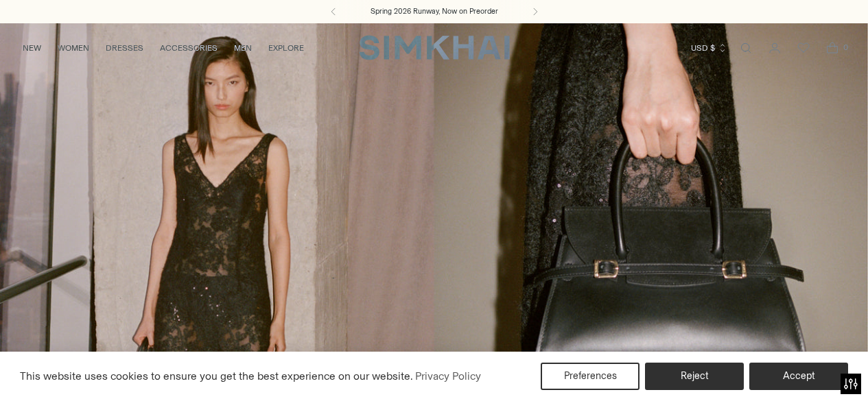  I want to click on a: MEN, so click(243, 48).